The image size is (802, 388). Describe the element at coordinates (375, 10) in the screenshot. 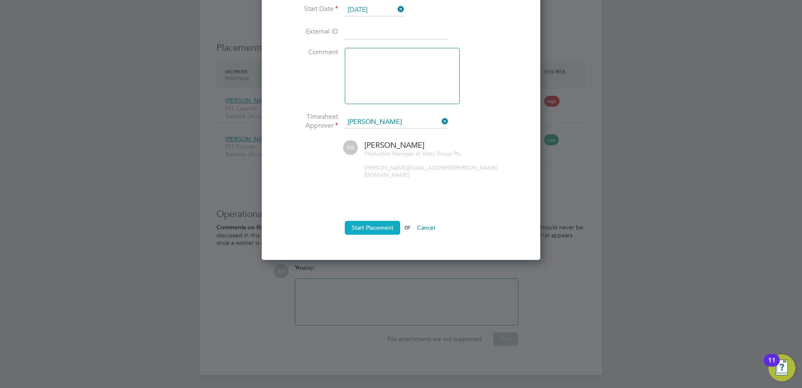

I see `input: Select one` at that location.